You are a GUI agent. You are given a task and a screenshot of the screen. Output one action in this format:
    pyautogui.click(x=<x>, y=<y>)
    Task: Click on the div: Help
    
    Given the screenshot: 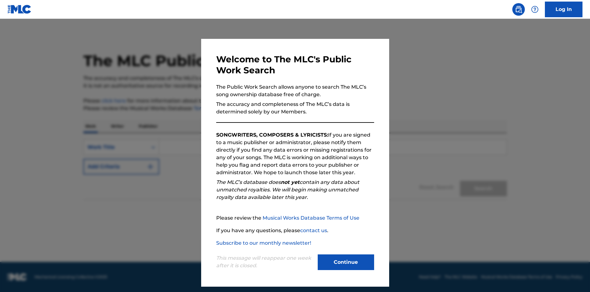 What is the action you would take?
    pyautogui.click(x=535, y=9)
    